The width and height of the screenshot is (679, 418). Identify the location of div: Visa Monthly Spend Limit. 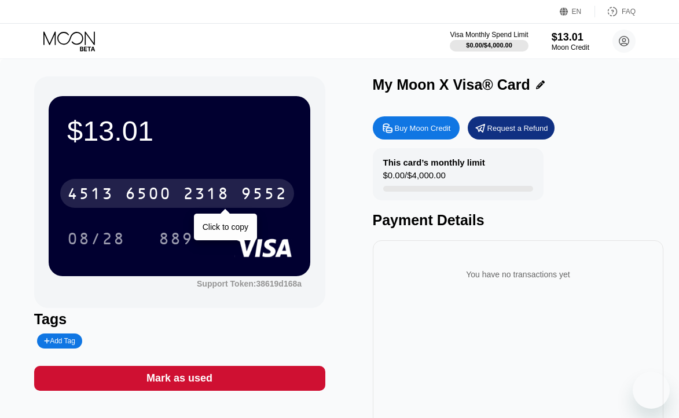
(488, 35).